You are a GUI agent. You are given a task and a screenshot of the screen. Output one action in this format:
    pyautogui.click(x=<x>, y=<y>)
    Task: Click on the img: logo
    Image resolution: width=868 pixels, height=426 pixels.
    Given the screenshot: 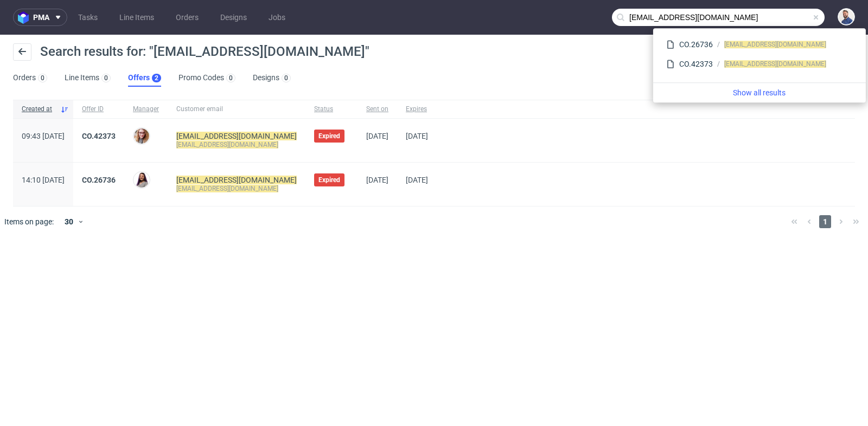 What is the action you would take?
    pyautogui.click(x=26, y=18)
    